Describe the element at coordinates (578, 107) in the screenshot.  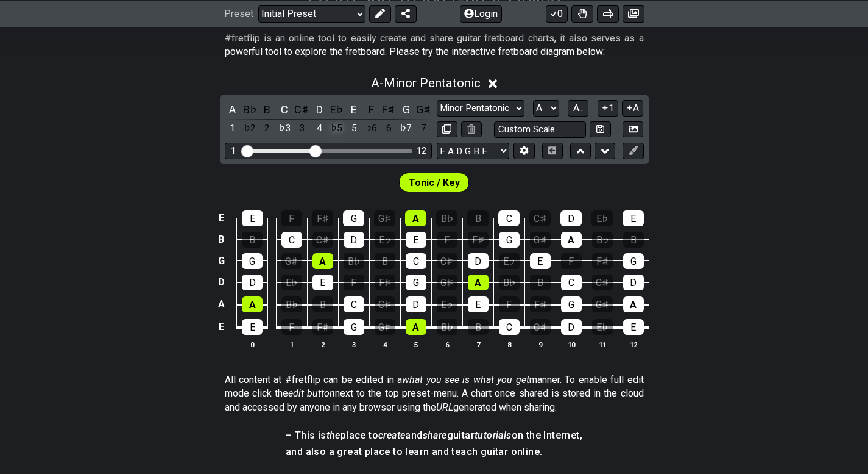
I see `span: A..` at that location.